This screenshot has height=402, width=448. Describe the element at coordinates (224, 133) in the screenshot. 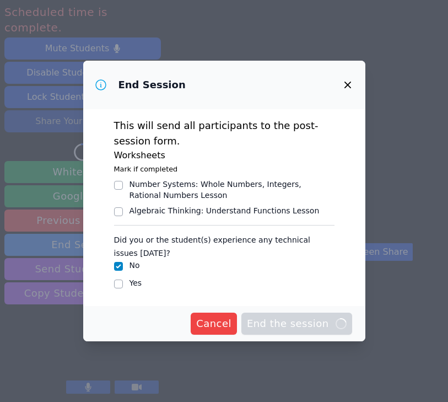

I see `p: This will send all participants to the post-session form.` at that location.